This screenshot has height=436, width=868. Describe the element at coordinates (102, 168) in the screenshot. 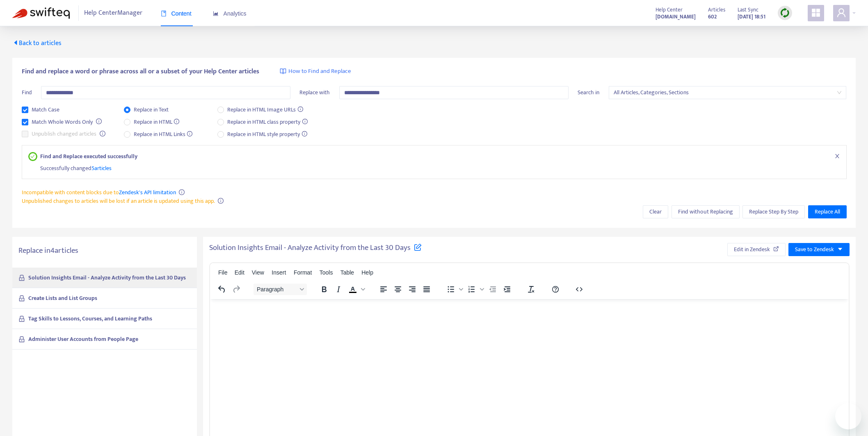

I see `span: 5 articles` at that location.